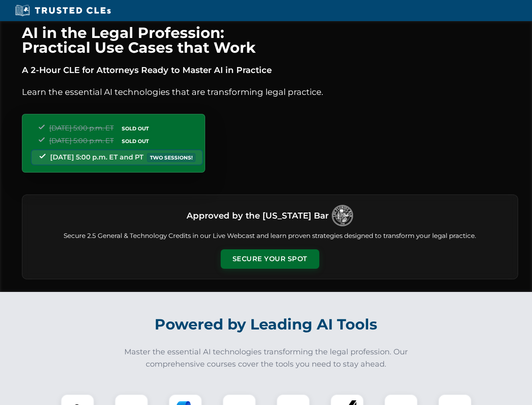 Image resolution: width=532 pixels, height=405 pixels. What do you see at coordinates (343, 215) in the screenshot?
I see `img: Logo` at bounding box center [343, 215].